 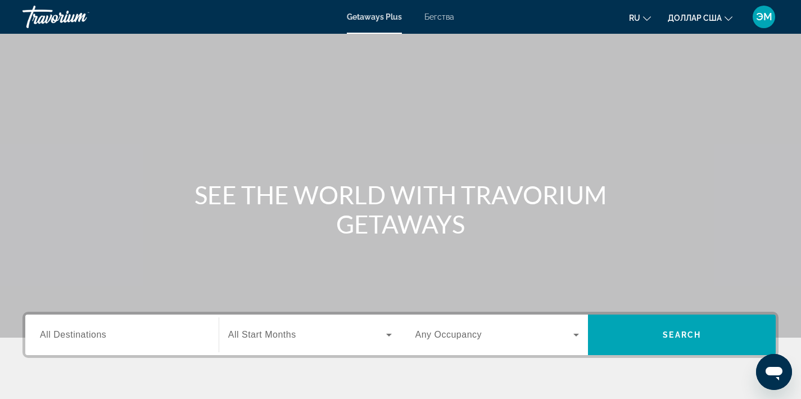 I want to click on font: Getaways Plus, so click(x=374, y=17).